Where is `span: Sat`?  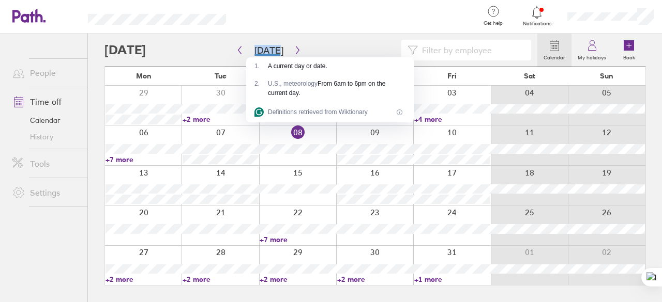
span: Sat is located at coordinates (529, 76).